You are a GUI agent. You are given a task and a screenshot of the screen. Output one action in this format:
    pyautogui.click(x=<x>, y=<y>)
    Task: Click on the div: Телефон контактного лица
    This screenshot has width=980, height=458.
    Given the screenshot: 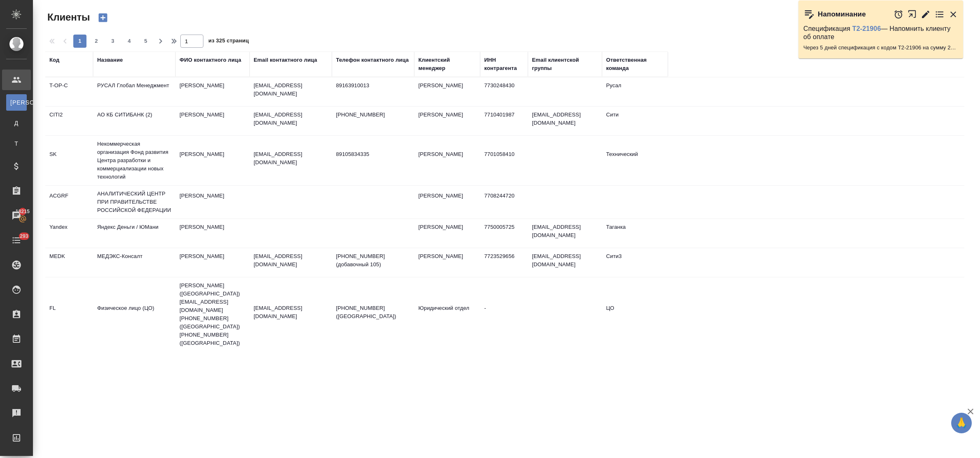 What is the action you would take?
    pyautogui.click(x=372, y=60)
    